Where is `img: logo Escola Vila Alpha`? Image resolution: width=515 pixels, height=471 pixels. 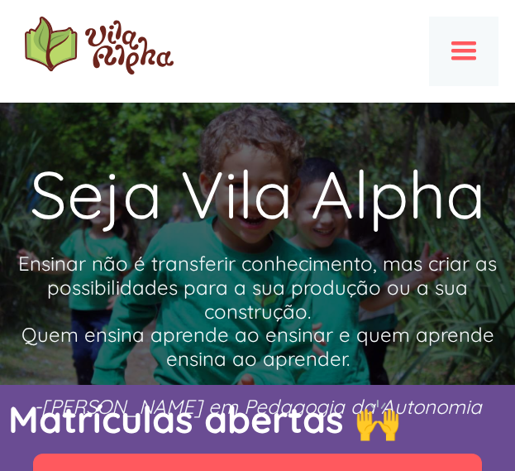 img: logo Escola Vila Alpha is located at coordinates (99, 45).